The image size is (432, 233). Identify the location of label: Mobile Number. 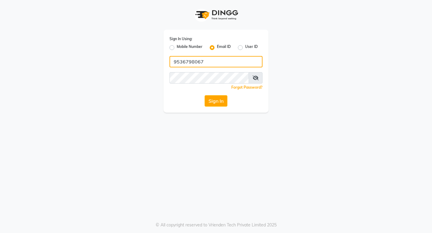
(190, 48).